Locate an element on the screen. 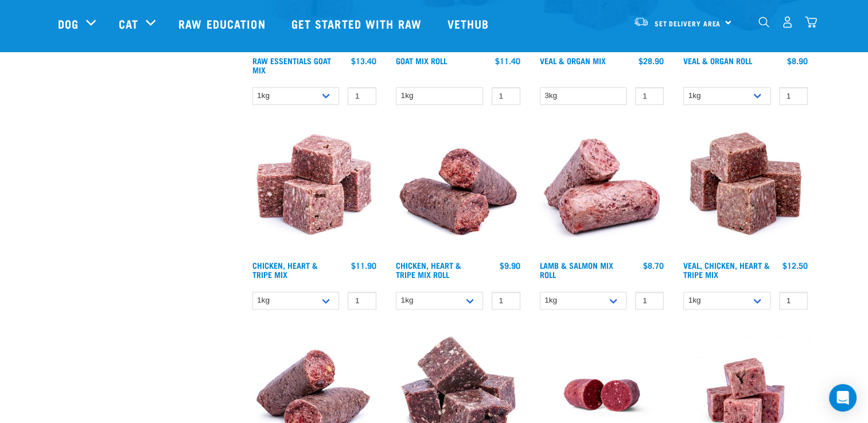 The image size is (868, 423). span: Set Delivery Area is located at coordinates (688, 23).